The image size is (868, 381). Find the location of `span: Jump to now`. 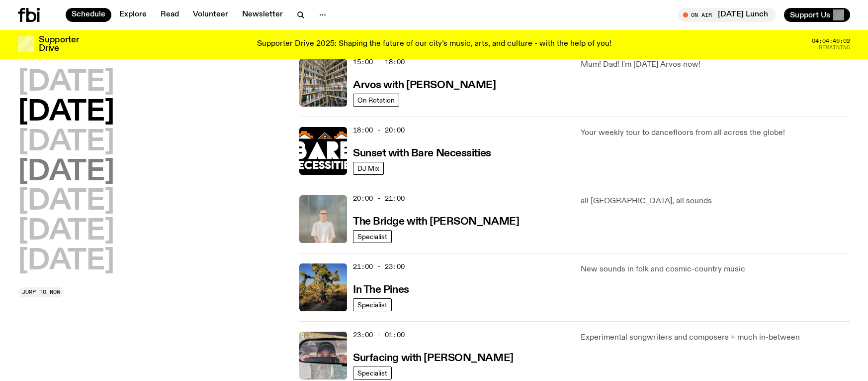

span: Jump to now is located at coordinates (41, 291).